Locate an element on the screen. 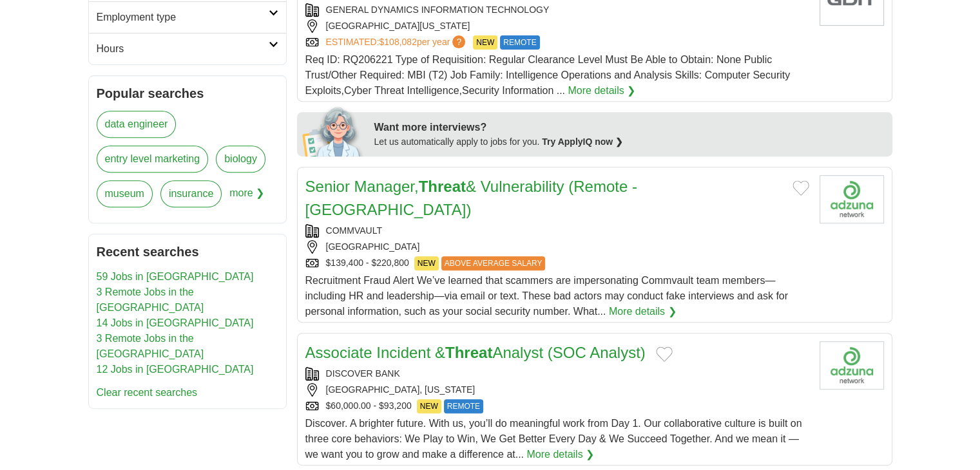  span: $108,082 is located at coordinates (397, 42).